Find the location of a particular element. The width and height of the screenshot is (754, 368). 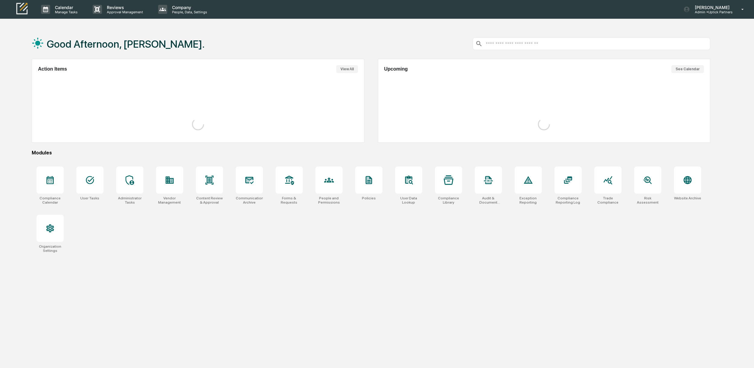

div: Compliance Library is located at coordinates (448, 200).